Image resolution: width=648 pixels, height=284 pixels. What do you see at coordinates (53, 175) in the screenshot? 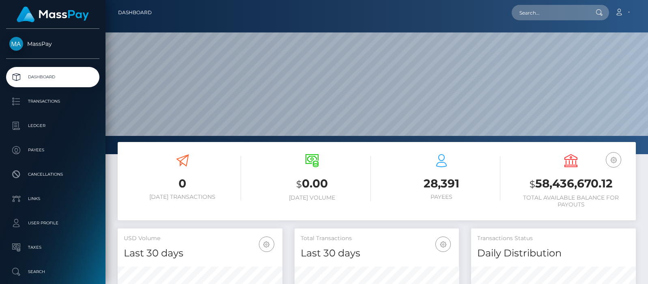
I see `a: Cancellations` at bounding box center [53, 175].